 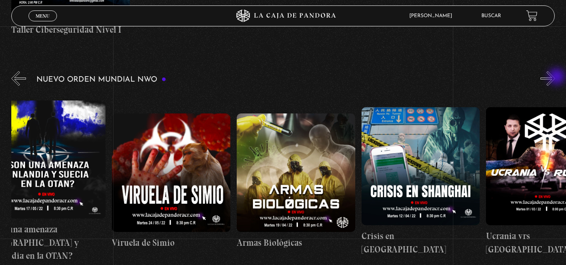 I want to click on h3: Nuevo Orden Mundial NWO, so click(x=101, y=80).